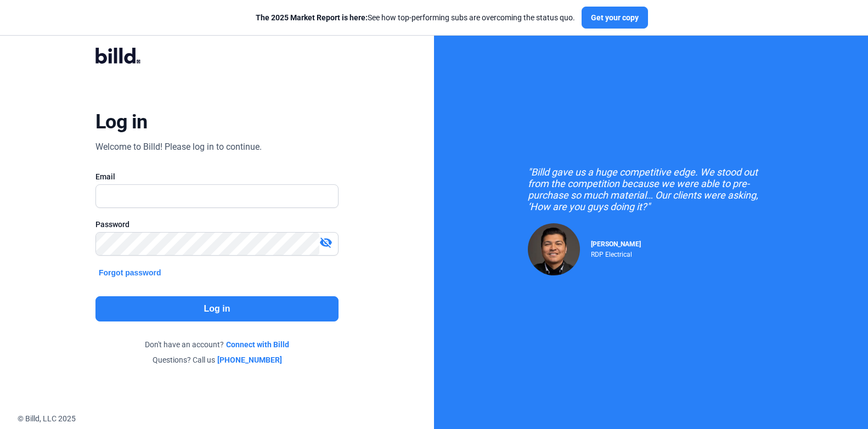 Image resolution: width=868 pixels, height=429 pixels. What do you see at coordinates (652, 189) in the screenshot?
I see `div: "Billd gave us a huge competitive edge. We stood out from the competition because we were able to...` at bounding box center [652, 189].